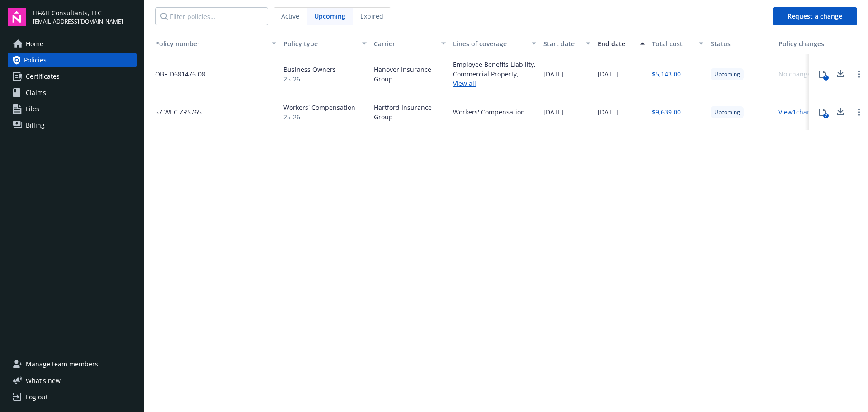 The height and width of the screenshot is (412, 868). What do you see at coordinates (207, 43) in the screenshot?
I see `div: Policy number` at bounding box center [207, 43].